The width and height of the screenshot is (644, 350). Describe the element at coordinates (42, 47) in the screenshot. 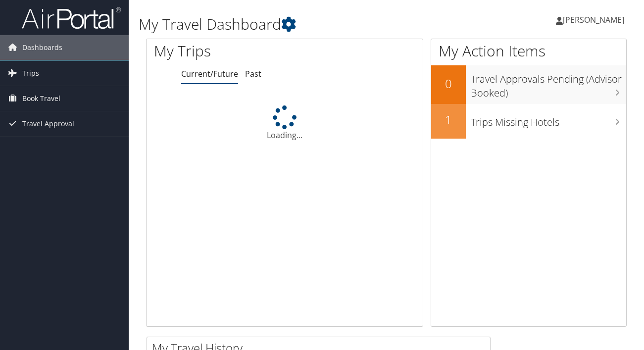

I see `span: Dashboards` at that location.